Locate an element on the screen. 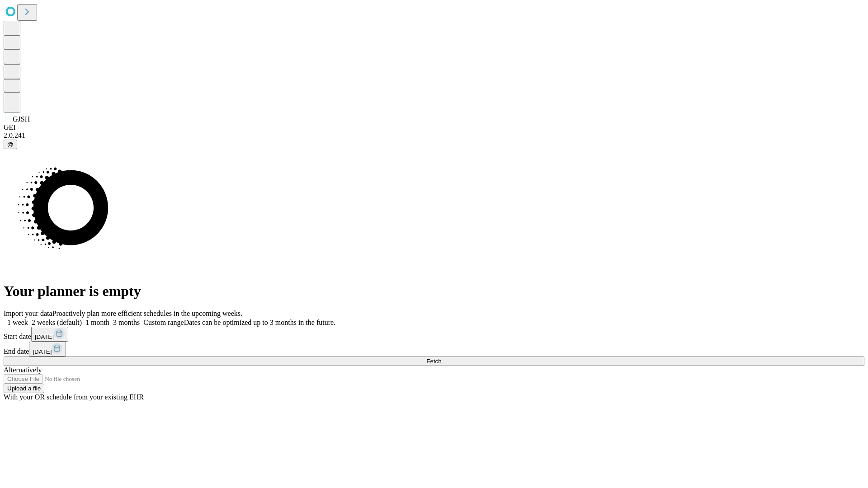 The width and height of the screenshot is (868, 488). span: Fetch is located at coordinates (434, 361).